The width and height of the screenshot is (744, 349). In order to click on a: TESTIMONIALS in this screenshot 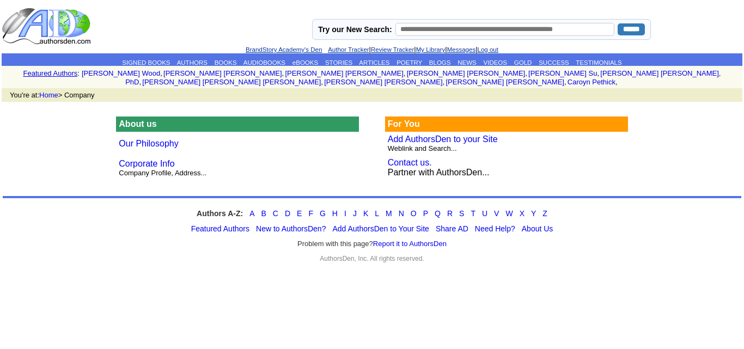, I will do `click(599, 63)`.